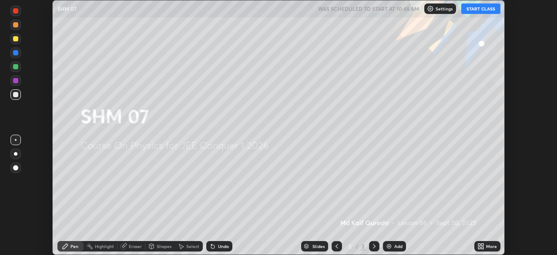  Describe the element at coordinates (164, 246) in the screenshot. I see `div: Shapes` at that location.